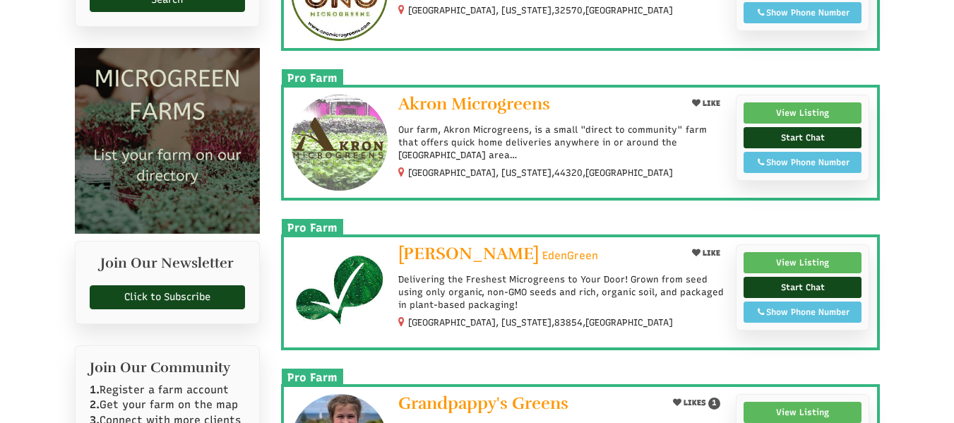  I want to click on span: 1, so click(714, 403).